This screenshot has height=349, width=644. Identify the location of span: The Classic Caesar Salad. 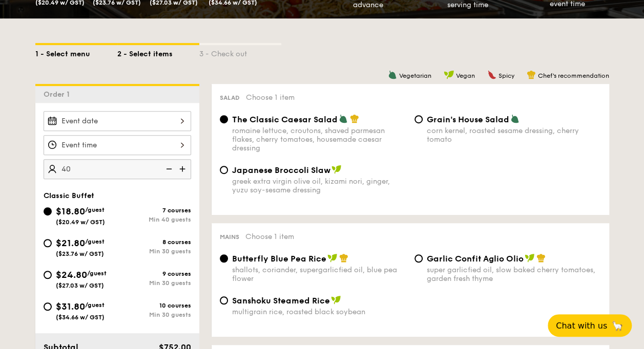
(285, 119).